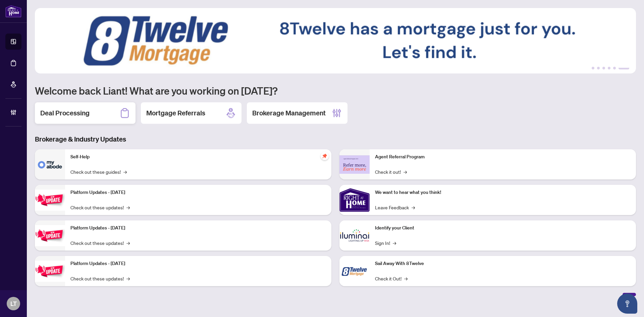 The height and width of the screenshot is (317, 644). I want to click on img: Platform Updates - July 8, 2025, so click(50, 236).